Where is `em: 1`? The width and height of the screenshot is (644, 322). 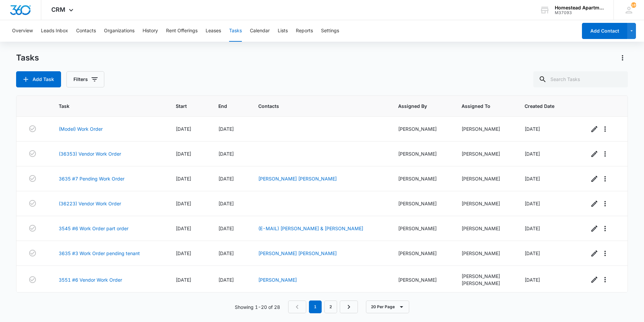 em: 1 is located at coordinates (315, 306).